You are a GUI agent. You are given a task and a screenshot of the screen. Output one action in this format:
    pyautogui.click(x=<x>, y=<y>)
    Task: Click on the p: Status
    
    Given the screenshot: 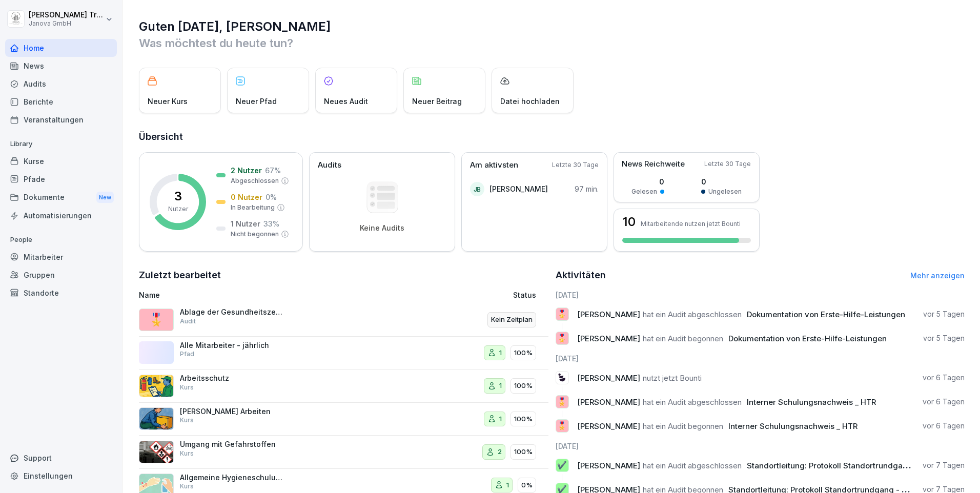 What is the action you would take?
    pyautogui.click(x=525, y=295)
    